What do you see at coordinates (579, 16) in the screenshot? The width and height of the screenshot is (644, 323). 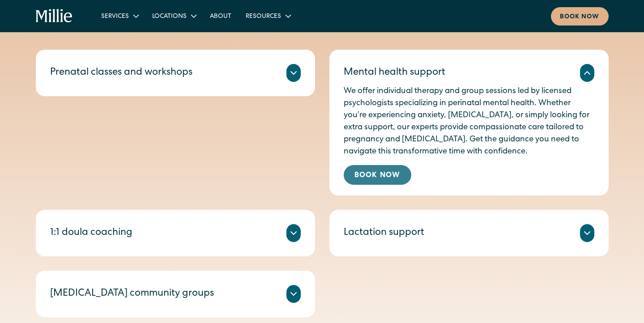 I see `a: Book now` at bounding box center [579, 16].